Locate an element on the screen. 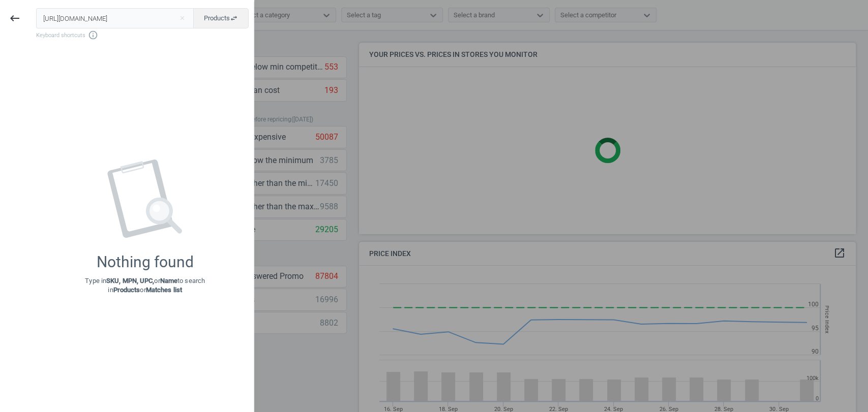 Image resolution: width=868 pixels, height=412 pixels. div: Nothing found is located at coordinates (145, 263).